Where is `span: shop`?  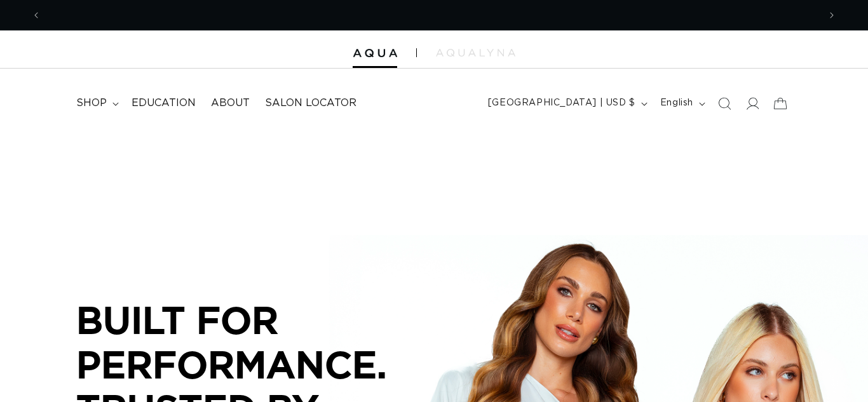
span: shop is located at coordinates (92, 103).